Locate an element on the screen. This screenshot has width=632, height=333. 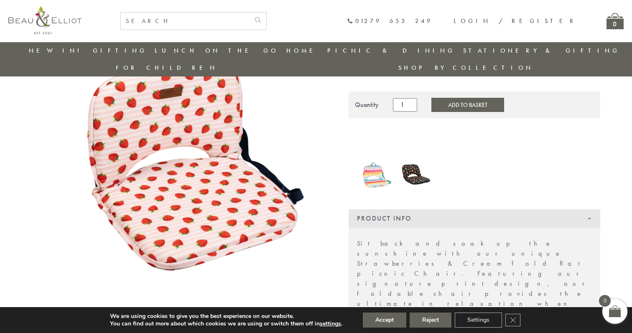
p: You can find out more about which cookies we are using or switch them off in . is located at coordinates (226, 324).